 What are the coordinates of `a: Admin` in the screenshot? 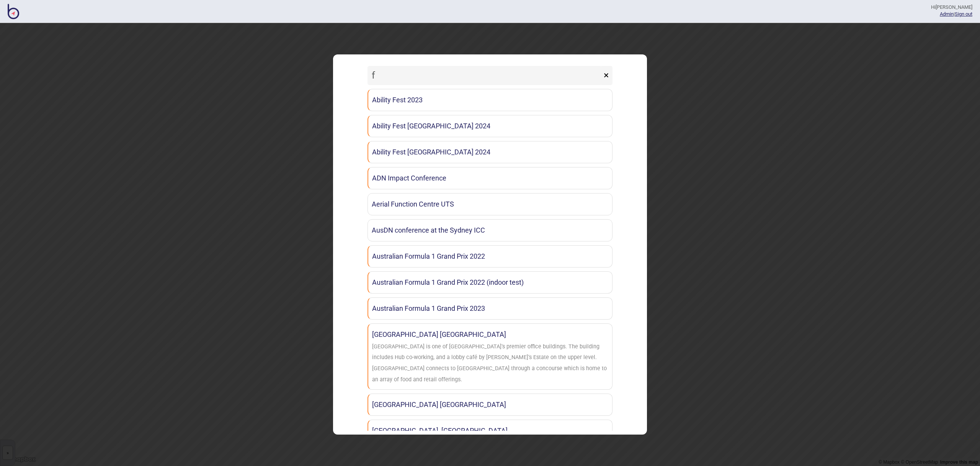 It's located at (947, 14).